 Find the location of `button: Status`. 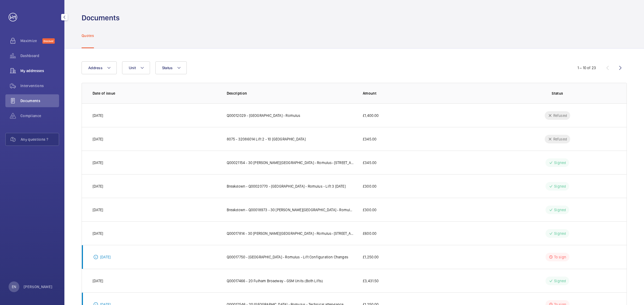

button: Status is located at coordinates (171, 68).